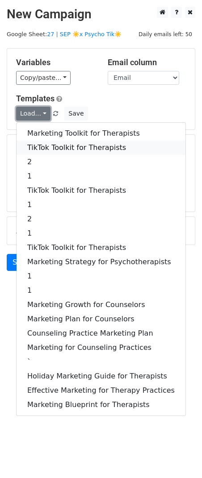  Describe the element at coordinates (165, 34) in the screenshot. I see `a: Daily emails left: 50` at that location.